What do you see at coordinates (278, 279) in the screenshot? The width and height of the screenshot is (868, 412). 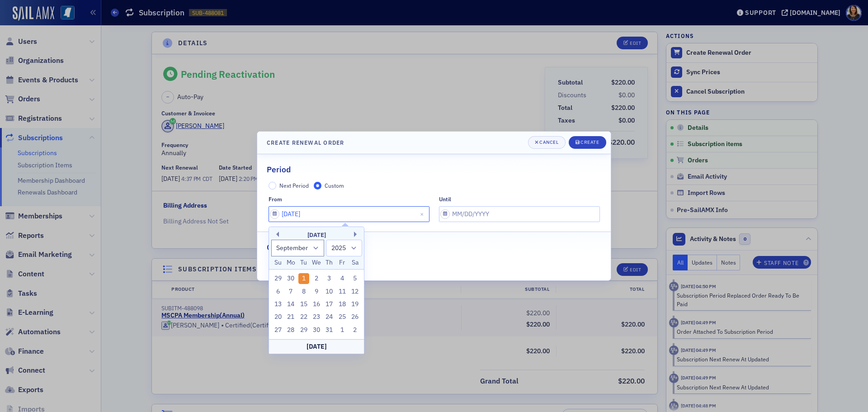 I see `div: Choose Sunday, June 29th, 2025` at bounding box center [278, 279].